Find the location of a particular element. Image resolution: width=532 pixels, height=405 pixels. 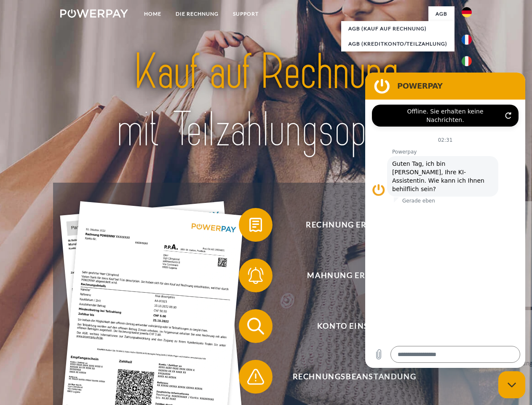

a: Home is located at coordinates (152, 14).